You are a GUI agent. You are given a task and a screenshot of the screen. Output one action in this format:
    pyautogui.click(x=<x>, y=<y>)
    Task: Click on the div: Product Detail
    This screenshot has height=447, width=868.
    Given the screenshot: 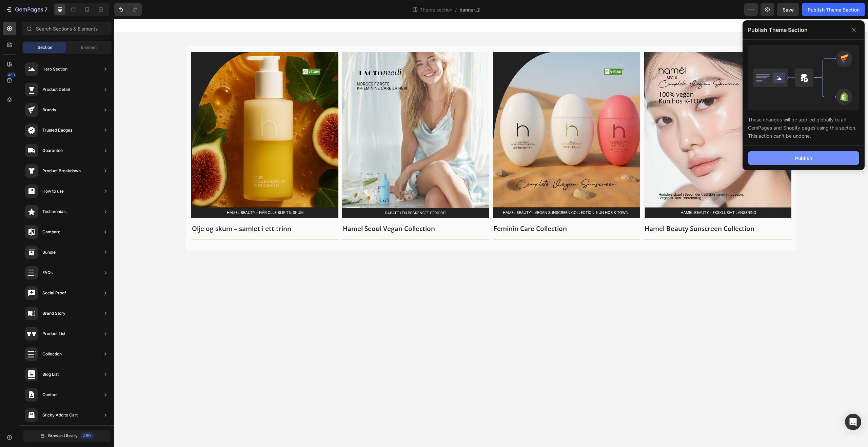 What is the action you would take?
    pyautogui.click(x=56, y=90)
    